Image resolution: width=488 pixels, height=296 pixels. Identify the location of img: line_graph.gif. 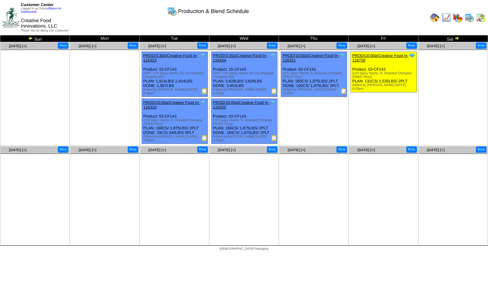
(446, 18).